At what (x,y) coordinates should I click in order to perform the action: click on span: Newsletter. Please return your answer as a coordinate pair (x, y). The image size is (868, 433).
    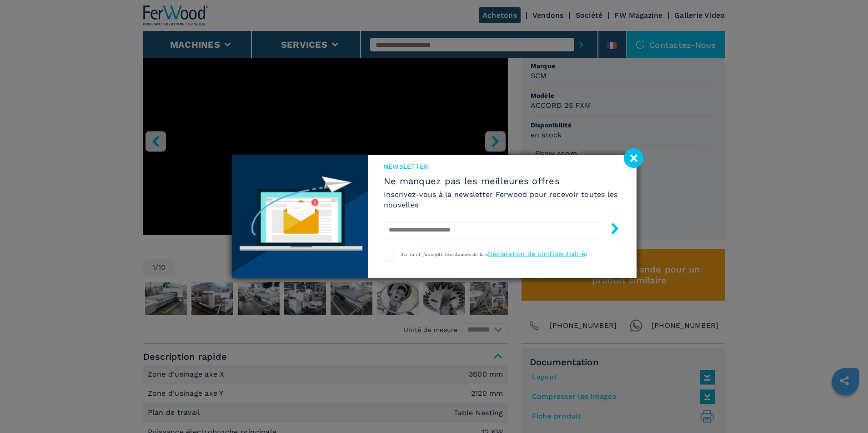
    Looking at the image, I should click on (502, 167).